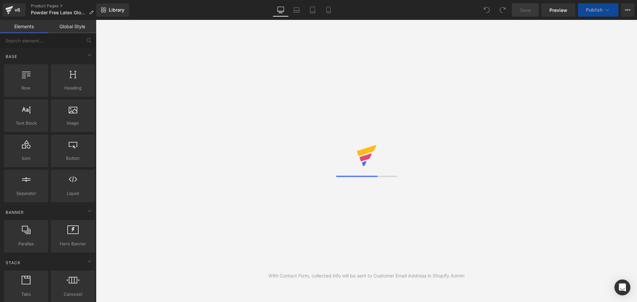  I want to click on span: Liquid, so click(73, 193).